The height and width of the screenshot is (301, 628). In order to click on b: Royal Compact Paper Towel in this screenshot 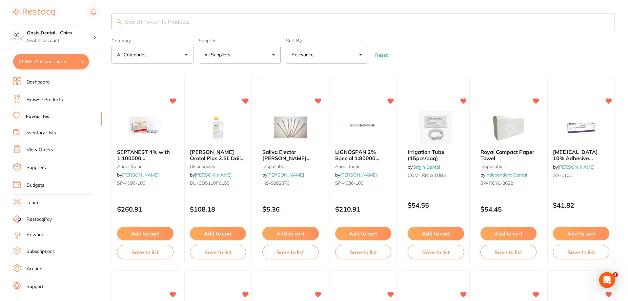, I will do `click(509, 155)`.